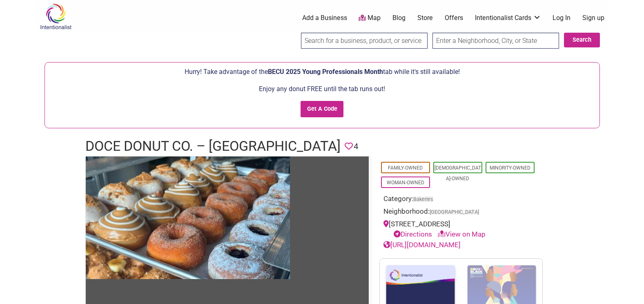 The width and height of the screenshot is (644, 304). I want to click on div: Category:, so click(461, 200).